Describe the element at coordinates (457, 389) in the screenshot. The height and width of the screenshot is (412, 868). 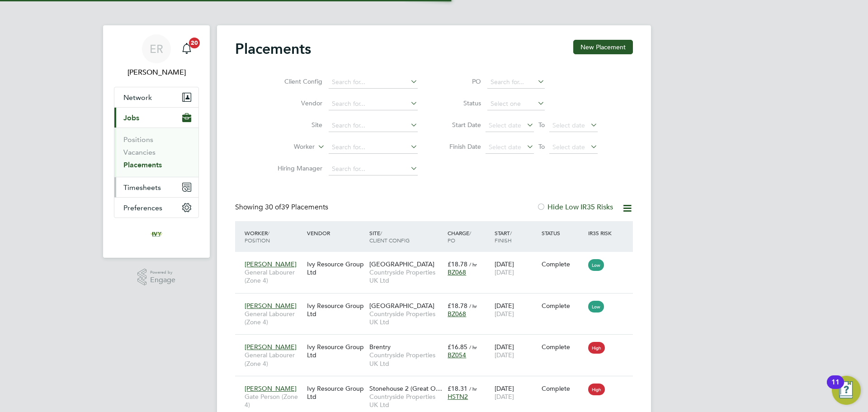
I see `span: £18.31` at that location.